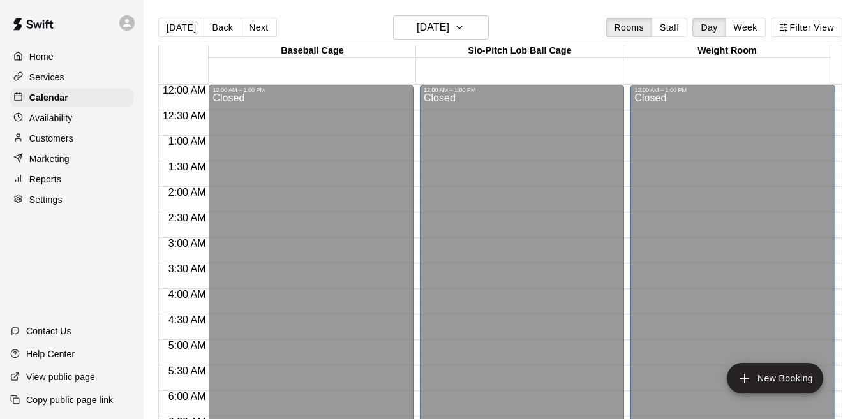 This screenshot has height=419, width=857. Describe the element at coordinates (51, 138) in the screenshot. I see `p: Customers` at that location.